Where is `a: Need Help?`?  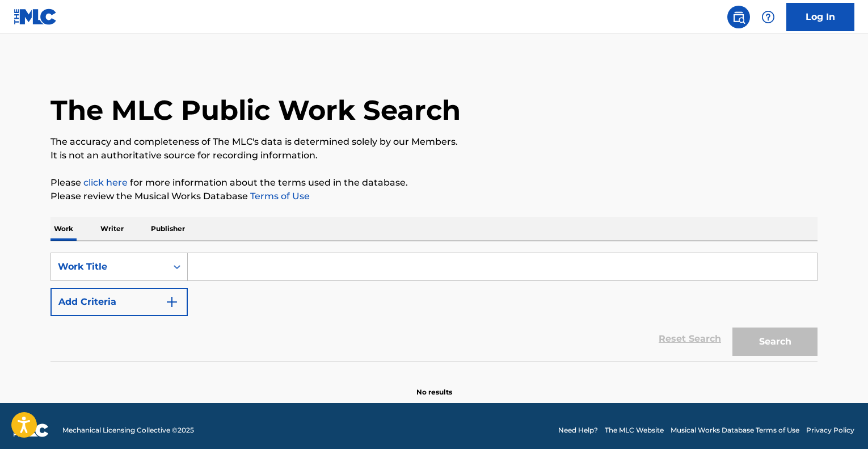 a: Need Help? is located at coordinates (578, 430).